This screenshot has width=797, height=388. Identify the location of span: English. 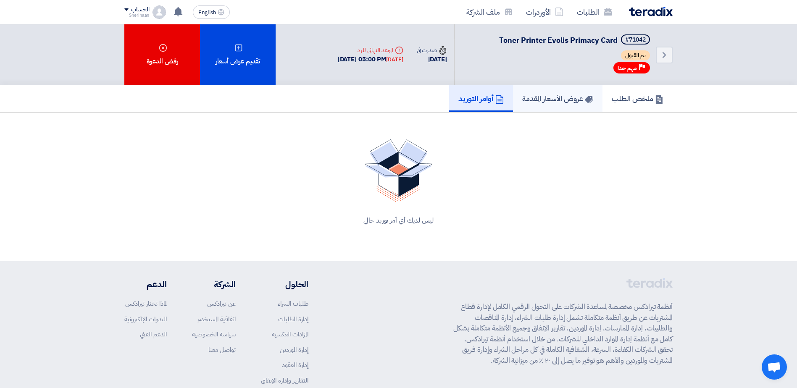
(207, 13).